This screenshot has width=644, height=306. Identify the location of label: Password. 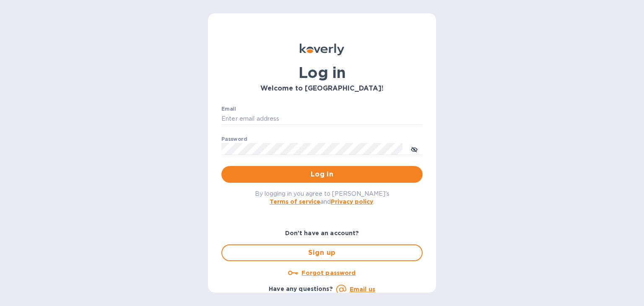
(234, 139).